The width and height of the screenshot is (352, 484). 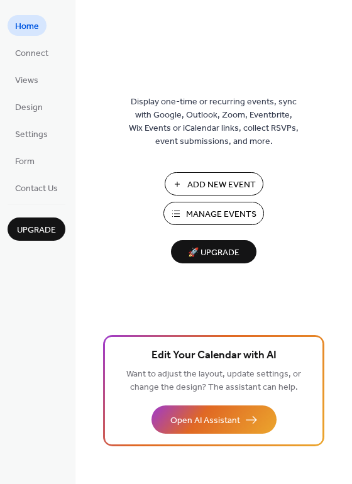 What do you see at coordinates (29, 106) in the screenshot?
I see `a: Design` at bounding box center [29, 106].